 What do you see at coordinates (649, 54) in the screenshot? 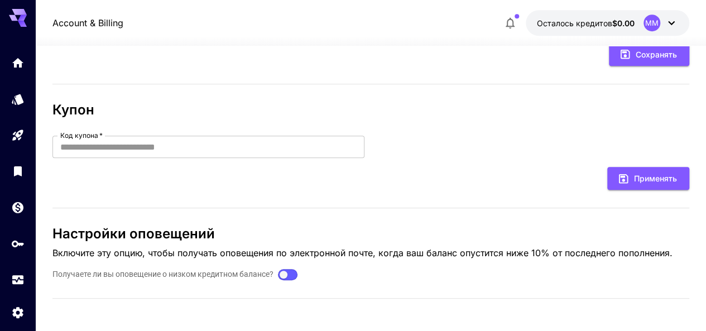
I see `button: Сохранять` at bounding box center [649, 54].